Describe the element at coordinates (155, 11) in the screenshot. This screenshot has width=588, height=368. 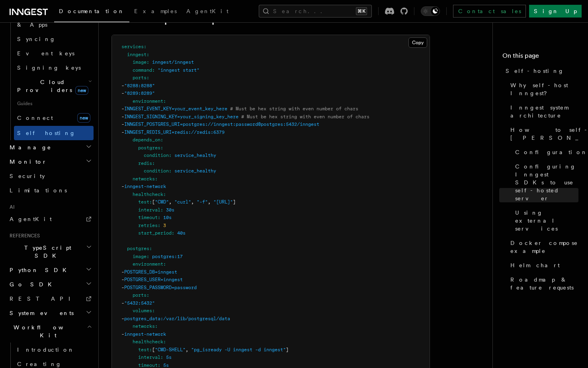
I see `span: Examples` at that location.